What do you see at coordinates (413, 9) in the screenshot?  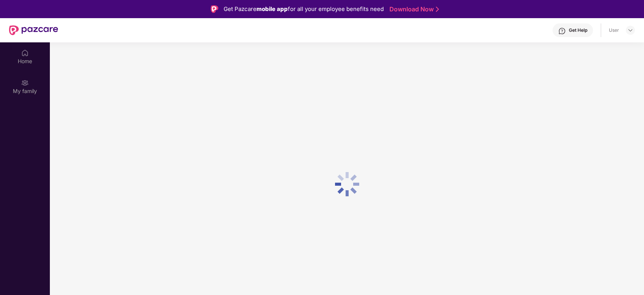 I see `a: Download Now` at bounding box center [413, 9].